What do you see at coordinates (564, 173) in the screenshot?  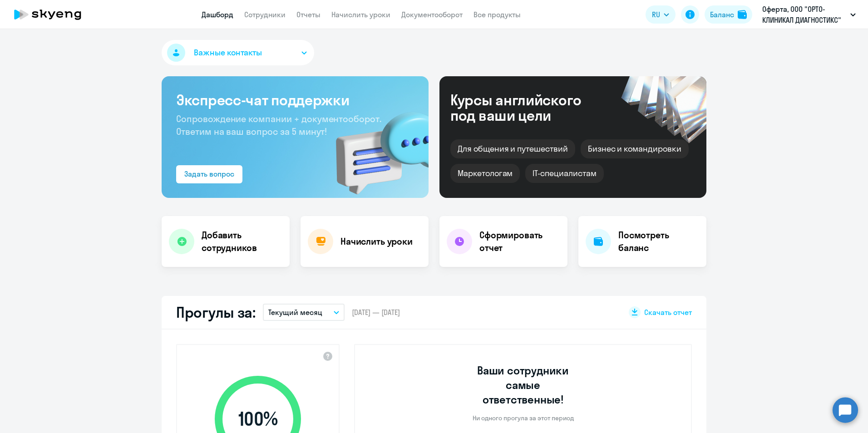 I see `div: IT-специалистам` at bounding box center [564, 173].